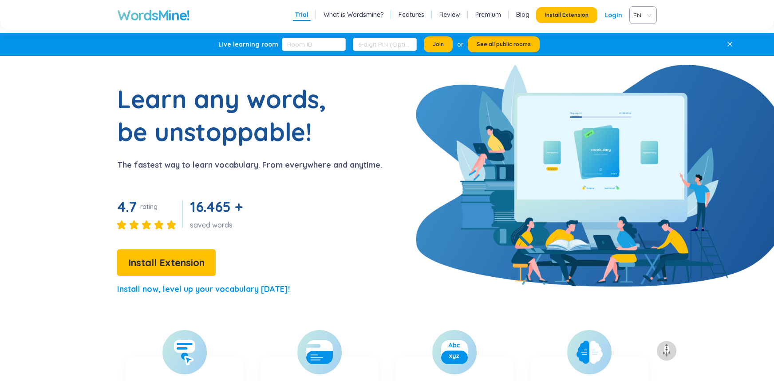 Image resolution: width=774 pixels, height=381 pixels. Describe the element at coordinates (667, 351) in the screenshot. I see `img: to top` at that location.